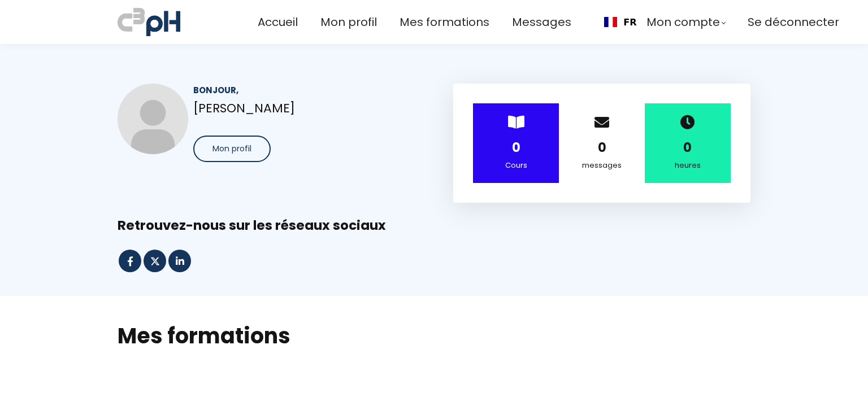 The image size is (868, 397). I want to click on img: a70bc7685e0efc0bd0b04b3506828469.jpeg, so click(148, 22).